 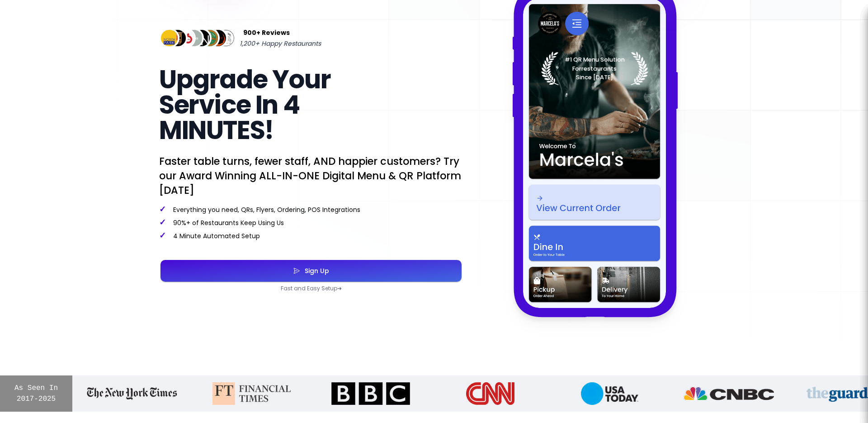 What do you see at coordinates (280, 43) in the screenshot?
I see `span: 1,200+ Happy Restaurants` at bounding box center [280, 43].